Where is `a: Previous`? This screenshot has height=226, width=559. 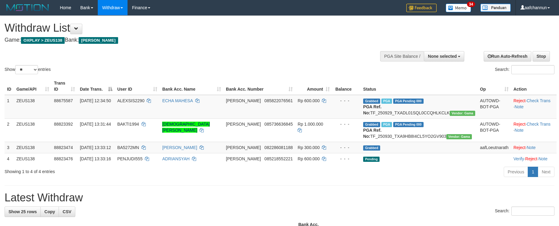
a: Previous is located at coordinates (516, 172).